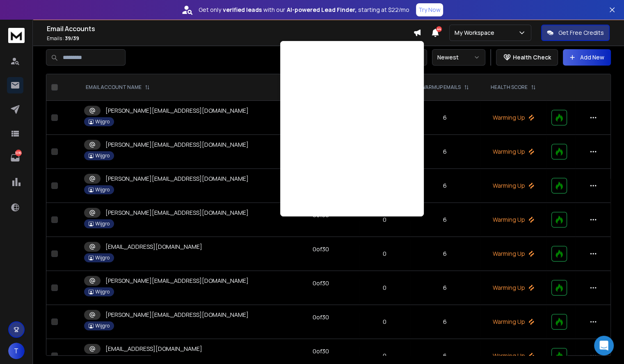 The image size is (624, 364). I want to click on h1: Email Accounts, so click(230, 29).